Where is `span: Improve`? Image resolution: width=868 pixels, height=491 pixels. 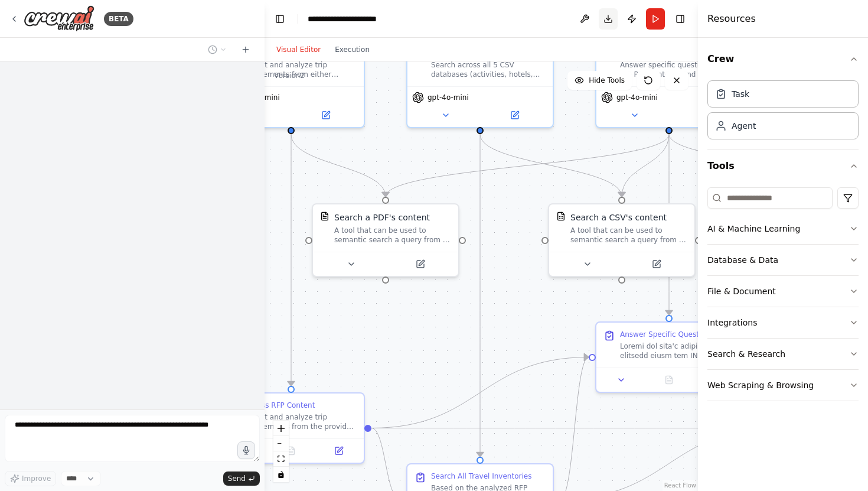 span: Improve is located at coordinates (36, 479).